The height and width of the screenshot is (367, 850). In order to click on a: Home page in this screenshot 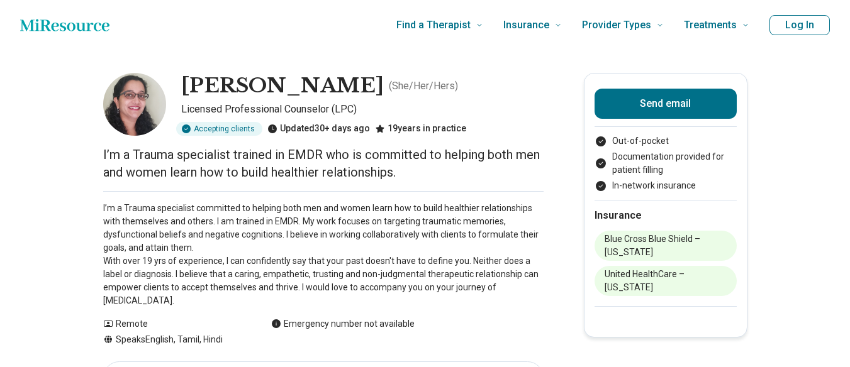, I will do `click(65, 25)`.